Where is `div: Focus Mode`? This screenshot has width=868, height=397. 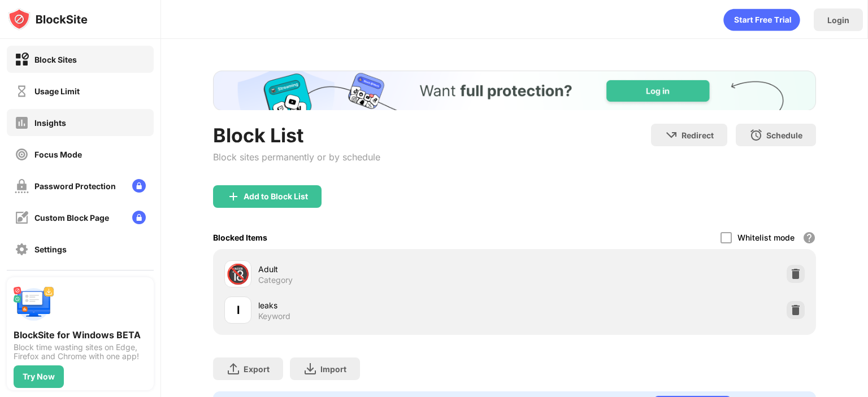
div: Focus Mode is located at coordinates (58, 154).